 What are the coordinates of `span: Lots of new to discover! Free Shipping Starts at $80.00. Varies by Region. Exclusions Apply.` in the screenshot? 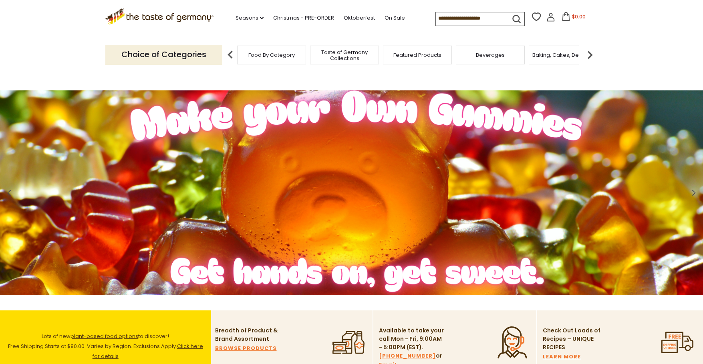 It's located at (105, 346).